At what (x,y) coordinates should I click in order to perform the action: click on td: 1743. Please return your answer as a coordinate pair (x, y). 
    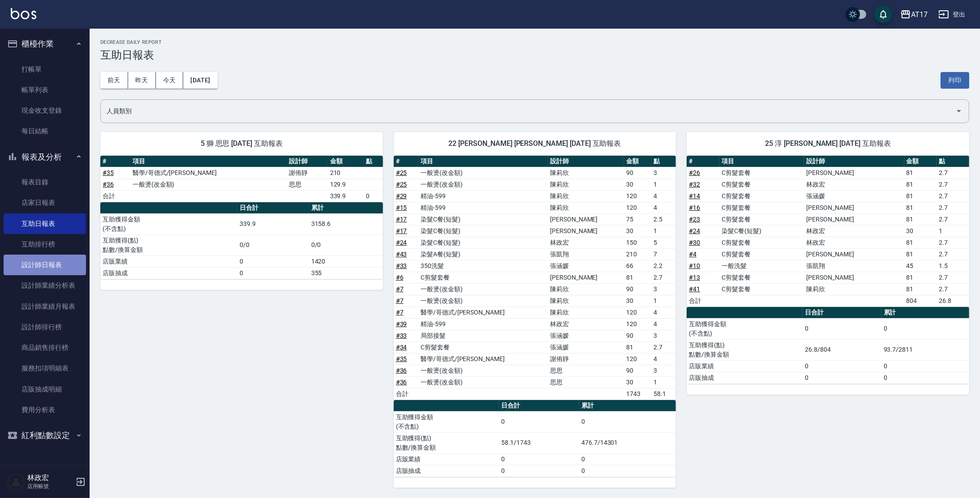
    Looking at the image, I should click on (637, 394).